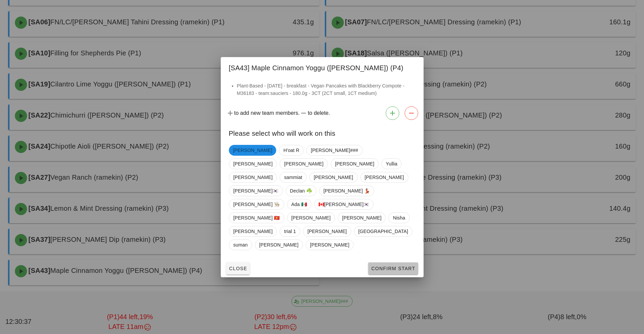 This screenshot has height=334, width=644. Describe the element at coordinates (322, 133) in the screenshot. I see `div: Please select who will work on this` at that location.